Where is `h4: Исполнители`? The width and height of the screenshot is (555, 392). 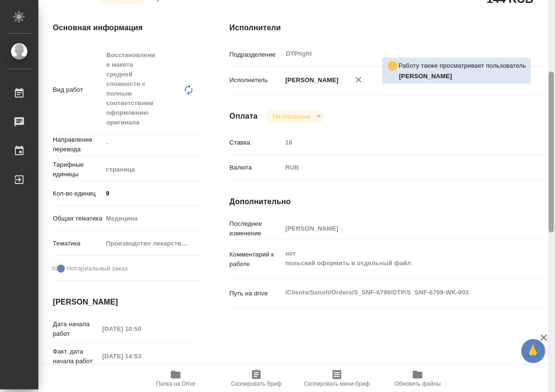 h4: Исполнители is located at coordinates (387, 28).